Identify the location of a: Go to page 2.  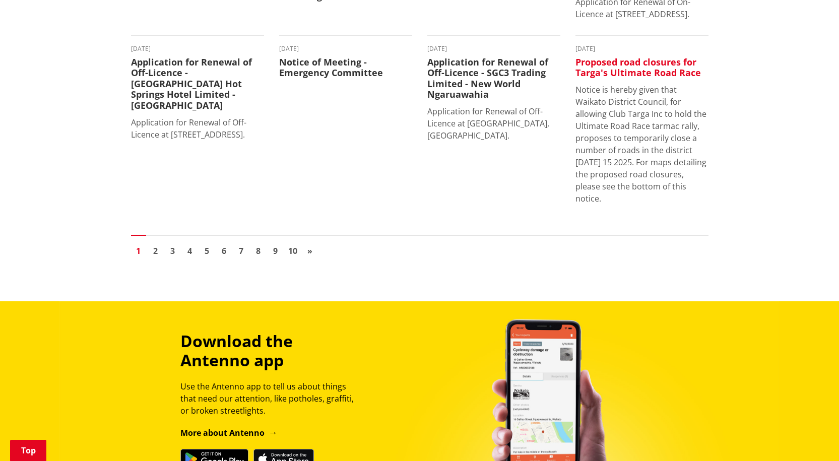
(156, 251).